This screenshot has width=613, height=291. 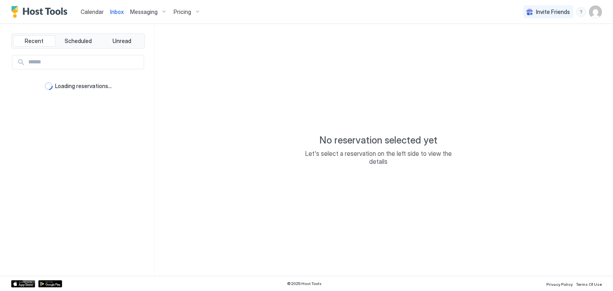 What do you see at coordinates (34, 41) in the screenshot?
I see `span: Recent` at bounding box center [34, 41].